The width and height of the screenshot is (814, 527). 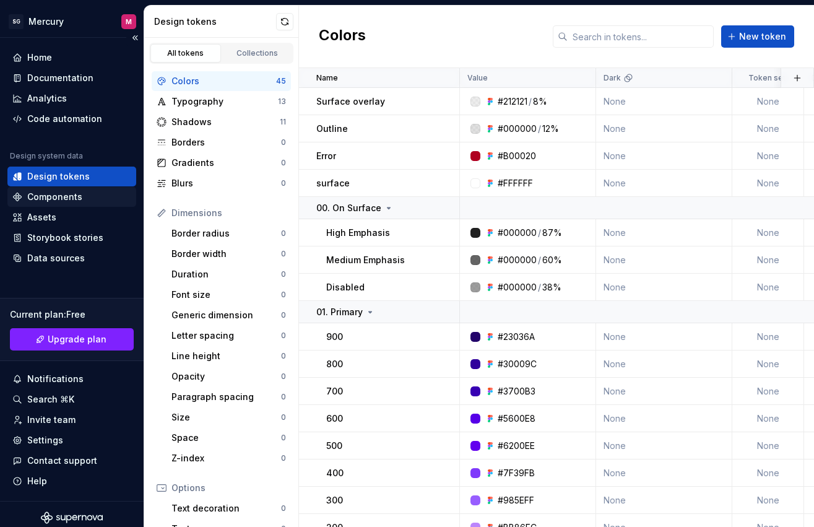 What do you see at coordinates (40, 58) in the screenshot?
I see `div: Home` at bounding box center [40, 58].